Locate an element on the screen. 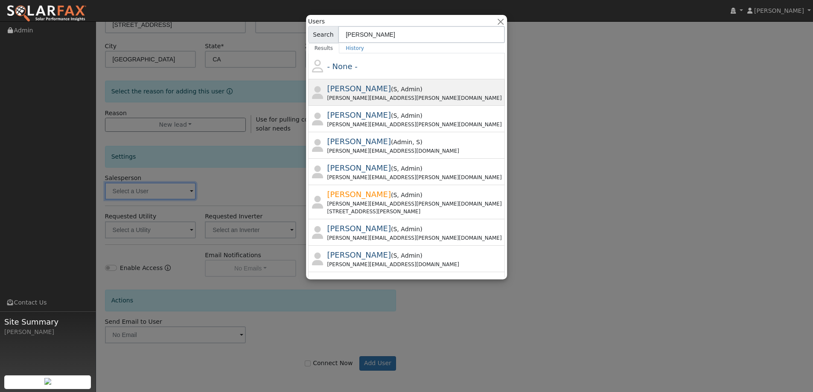 This screenshot has height=392, width=813. img: SolarFax is located at coordinates (47, 14).